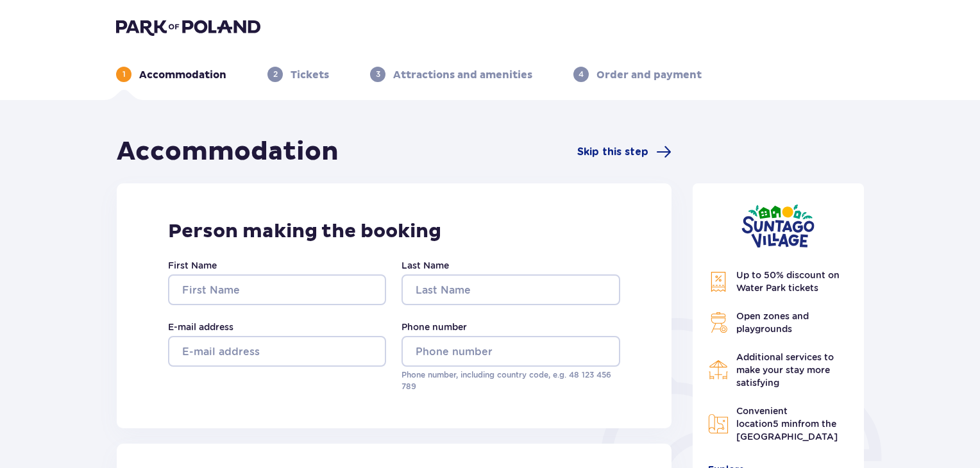 The width and height of the screenshot is (980, 468). I want to click on span: Open zones and playgrounds, so click(772, 323).